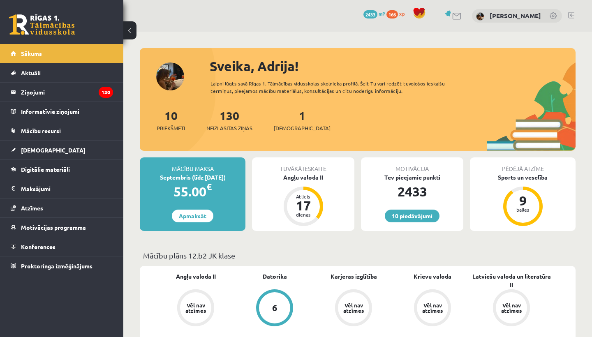 This screenshot has width=592, height=337. I want to click on a: Proktoringa izmēģinājums, so click(62, 266).